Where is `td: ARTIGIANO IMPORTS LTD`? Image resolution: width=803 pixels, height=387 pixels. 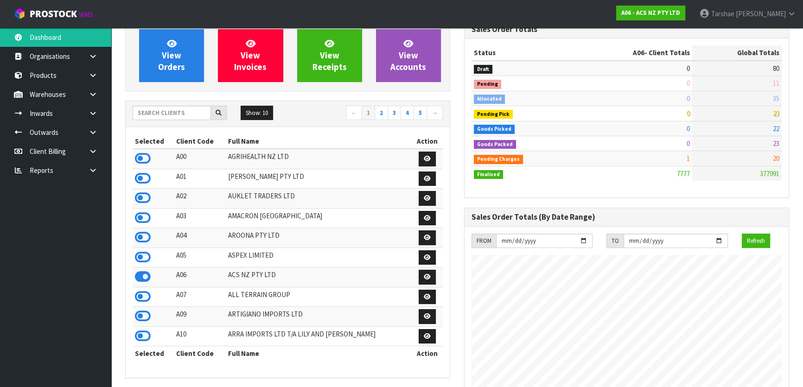
td: ARTIGIANO IMPORTS LTD is located at coordinates (318, 317).